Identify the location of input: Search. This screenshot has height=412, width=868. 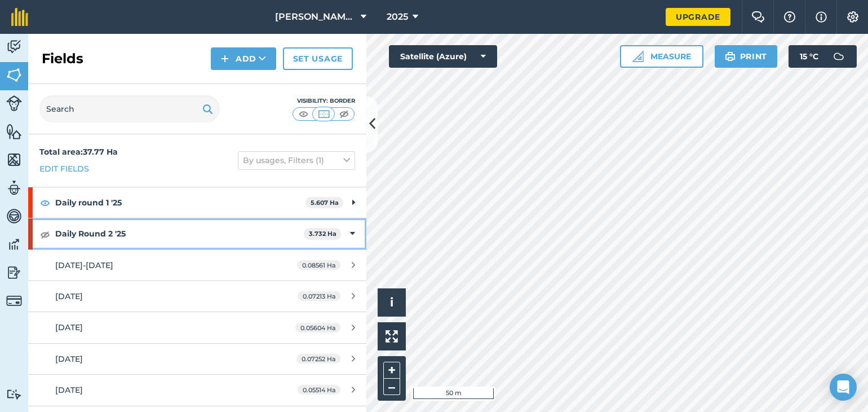
(130, 109).